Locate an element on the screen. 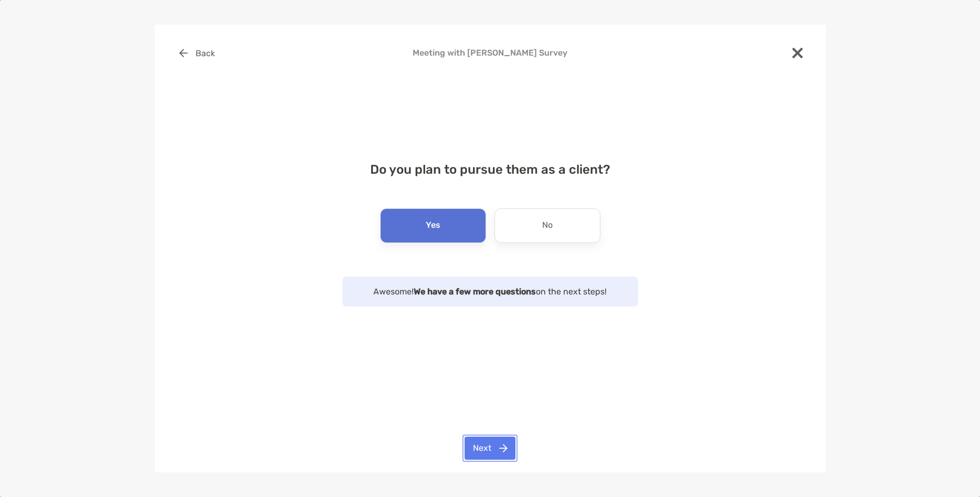 This screenshot has width=980, height=497. button: Back is located at coordinates (197, 53).